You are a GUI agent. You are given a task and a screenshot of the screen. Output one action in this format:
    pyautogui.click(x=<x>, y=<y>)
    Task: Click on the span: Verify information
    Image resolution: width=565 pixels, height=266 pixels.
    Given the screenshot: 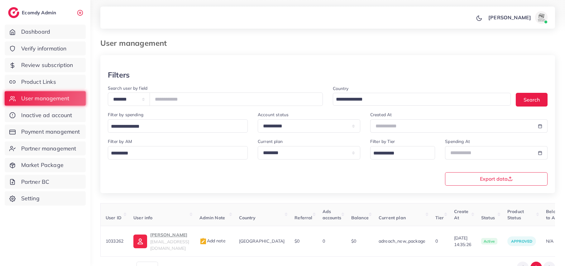 What is the action you would take?
    pyautogui.click(x=44, y=49)
    